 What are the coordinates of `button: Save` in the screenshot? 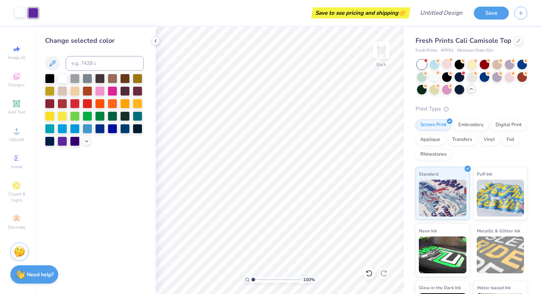 It's located at (491, 13).